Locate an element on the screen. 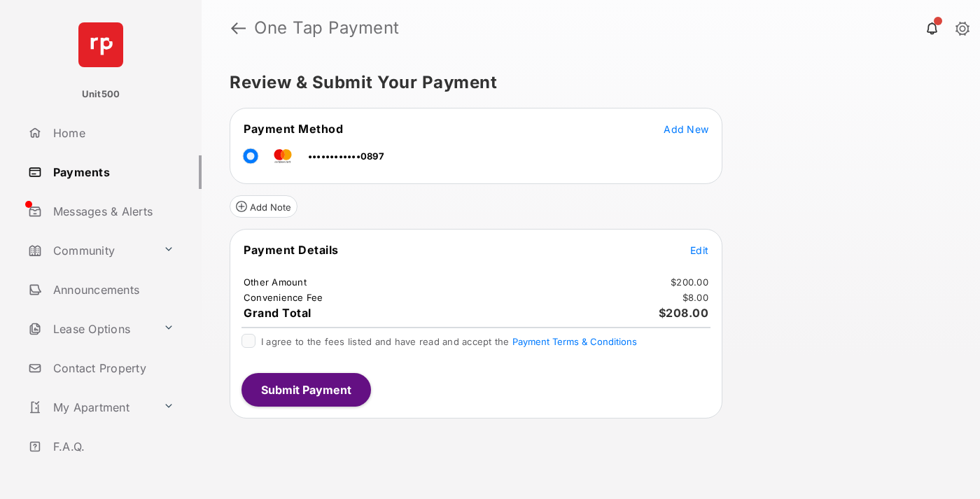 This screenshot has width=980, height=499. p: Unit500 is located at coordinates (101, 95).